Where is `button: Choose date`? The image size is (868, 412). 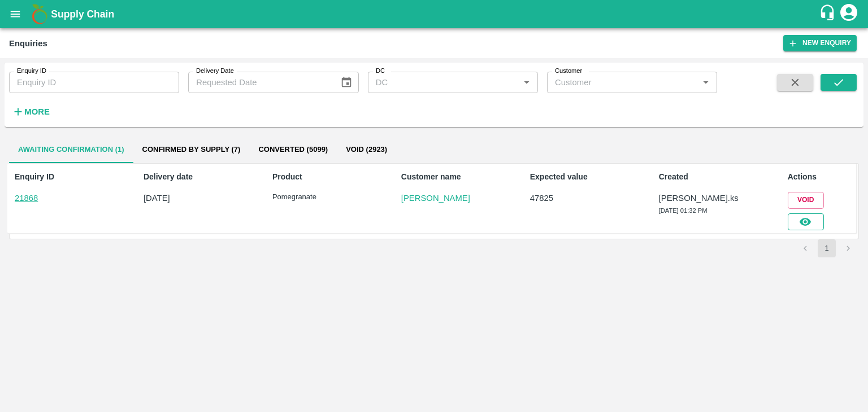 button: Choose date is located at coordinates (346, 82).